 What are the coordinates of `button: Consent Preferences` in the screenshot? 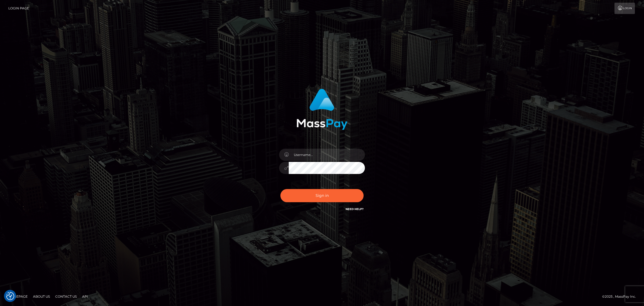 It's located at (10, 296).